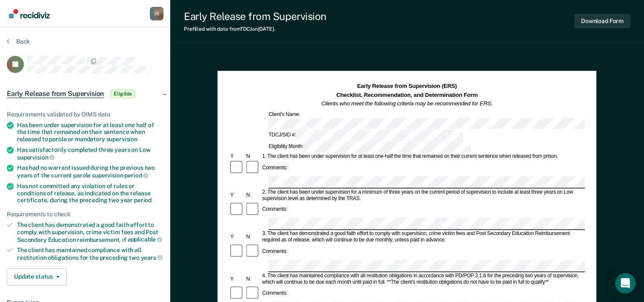 This screenshot has height=302, width=644. What do you see at coordinates (156, 14) in the screenshot?
I see `button: Profile dropdown button` at bounding box center [156, 14].